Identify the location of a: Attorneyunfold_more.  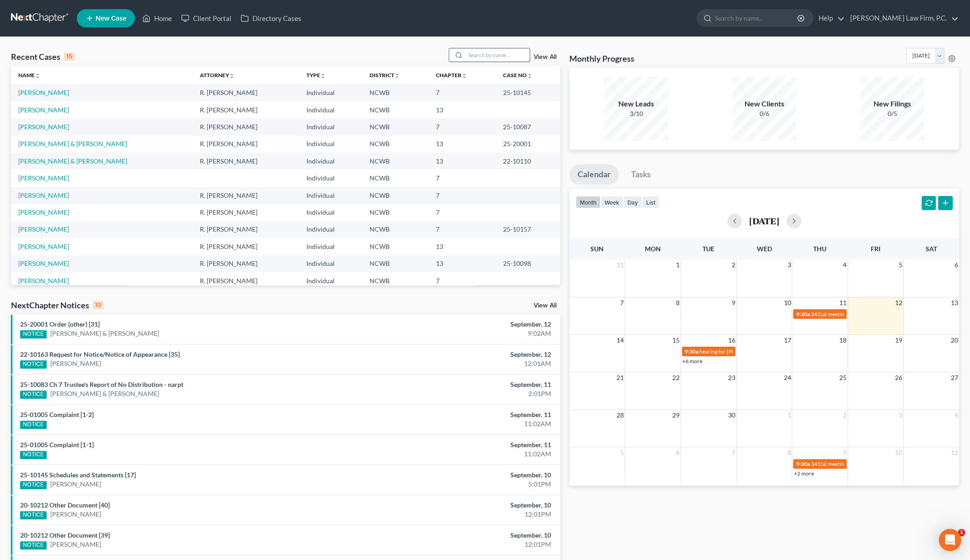
(217, 75).